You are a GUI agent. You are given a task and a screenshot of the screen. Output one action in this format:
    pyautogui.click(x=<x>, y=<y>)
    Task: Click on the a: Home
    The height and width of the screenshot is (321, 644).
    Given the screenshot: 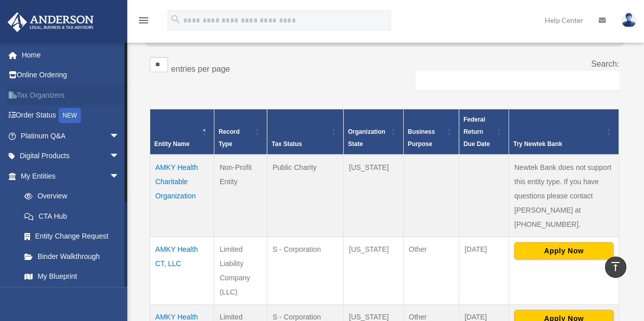 What is the action you would take?
    pyautogui.click(x=71, y=55)
    